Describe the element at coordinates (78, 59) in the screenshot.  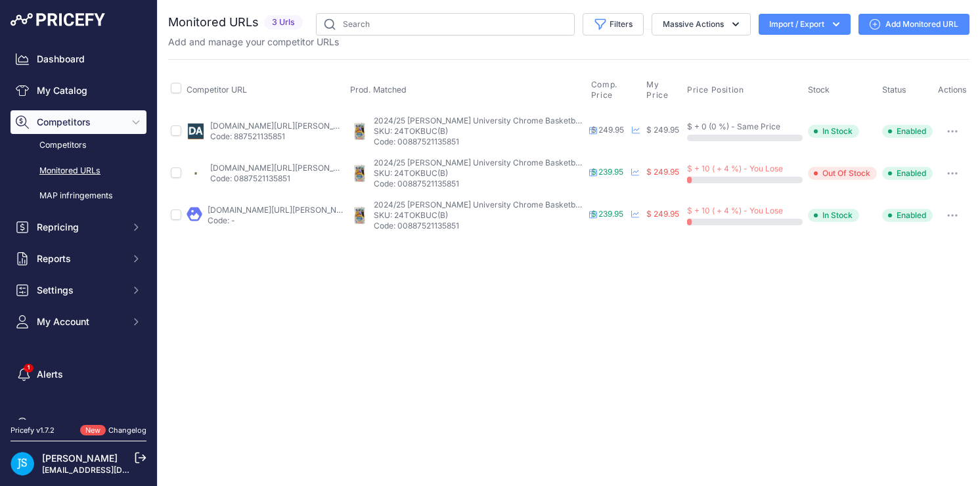
I see `a: Dashboard` at that location.